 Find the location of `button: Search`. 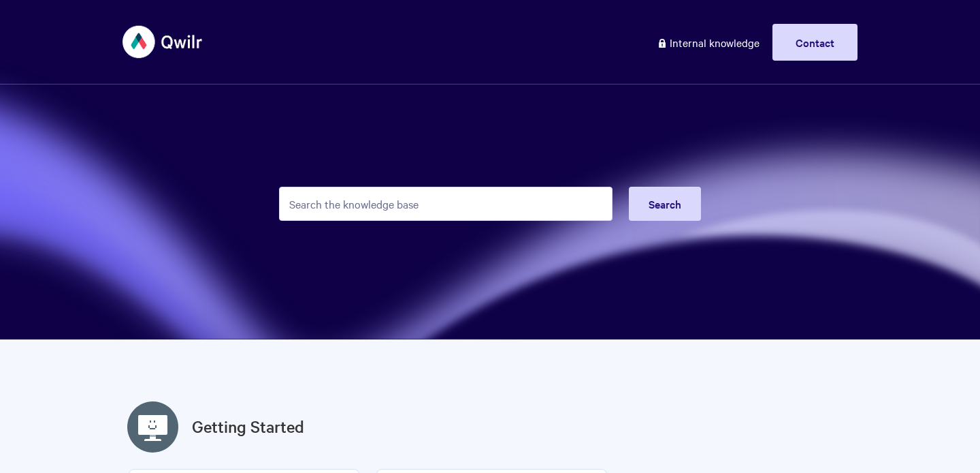

button: Search is located at coordinates (665, 204).